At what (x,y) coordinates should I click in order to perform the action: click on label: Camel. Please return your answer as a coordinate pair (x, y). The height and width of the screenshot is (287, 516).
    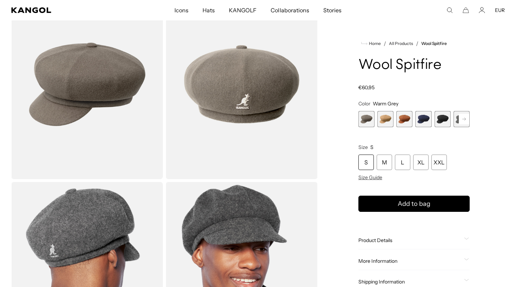
    Looking at the image, I should click on (386, 119).